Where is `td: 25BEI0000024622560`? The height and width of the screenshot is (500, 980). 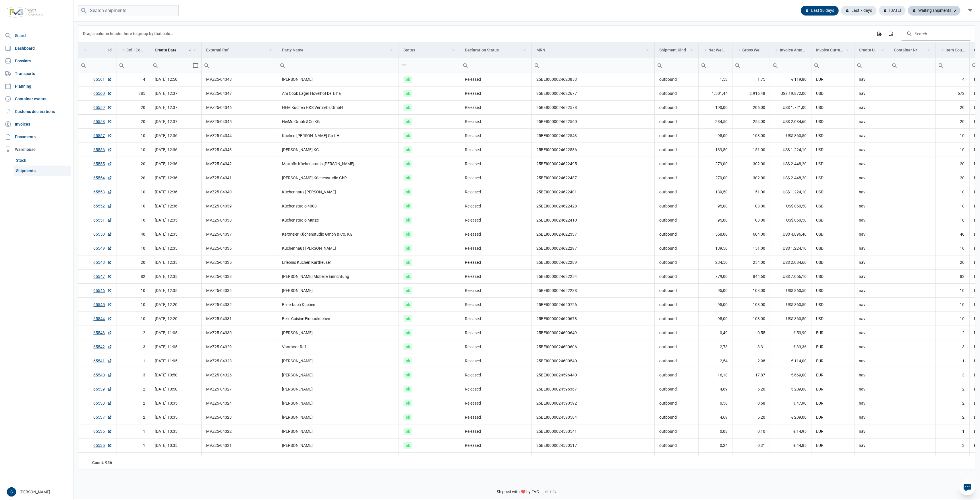 td: 25BEI0000024622560 is located at coordinates (593, 121).